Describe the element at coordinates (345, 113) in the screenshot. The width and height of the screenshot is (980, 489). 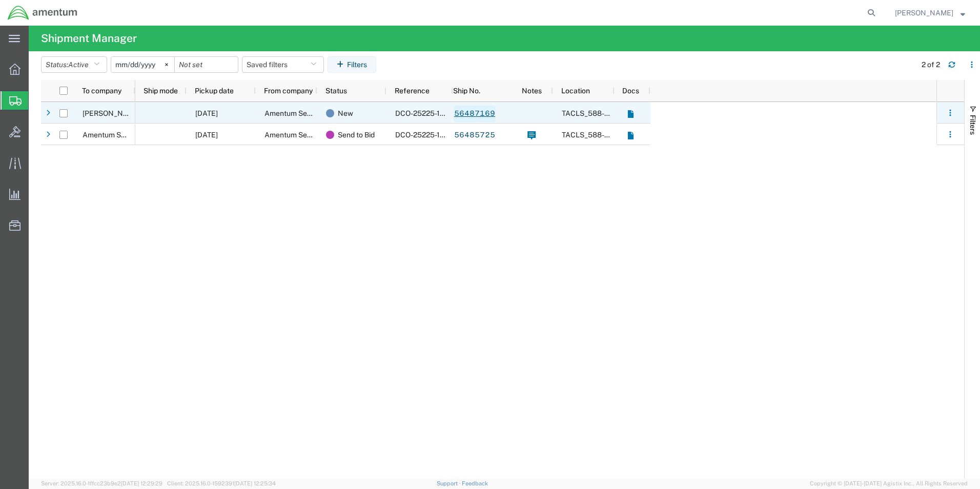
I see `span: New` at that location.